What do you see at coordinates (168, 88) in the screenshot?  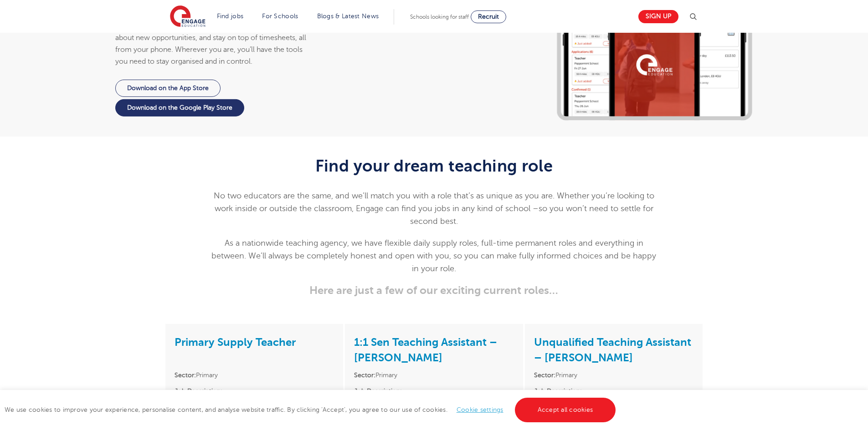 I see `a: Download on the App Store` at bounding box center [168, 88].